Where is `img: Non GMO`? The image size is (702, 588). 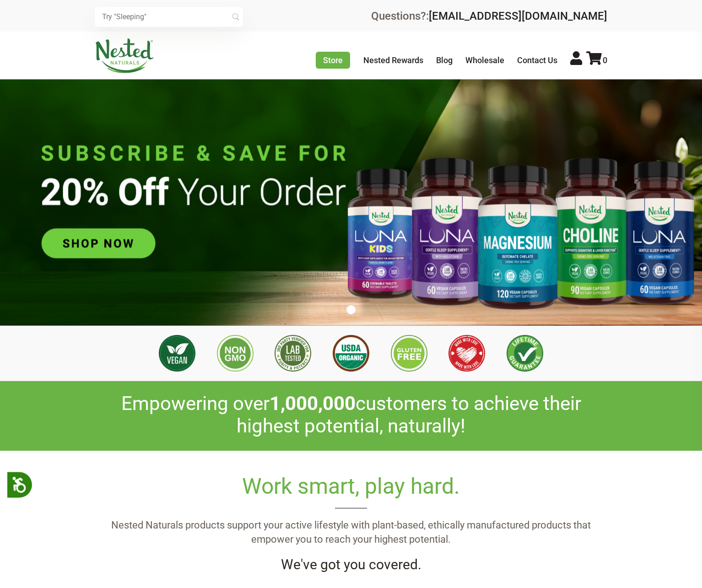
img: Non GMO is located at coordinates (235, 354).